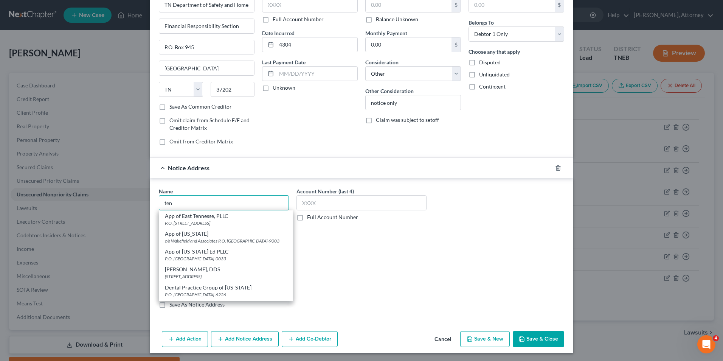  Describe the element at coordinates (224, 203) in the screenshot. I see `input: Search by name...` at that location.